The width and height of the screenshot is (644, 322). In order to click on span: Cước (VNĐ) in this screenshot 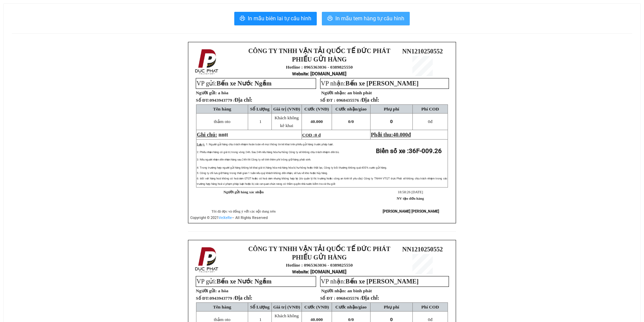, I will do `click(316, 109)`.